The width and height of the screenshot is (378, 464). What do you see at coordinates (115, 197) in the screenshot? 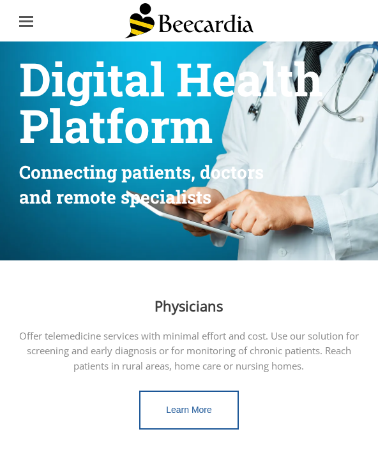
I see `span: and remote specialists` at bounding box center [115, 197].